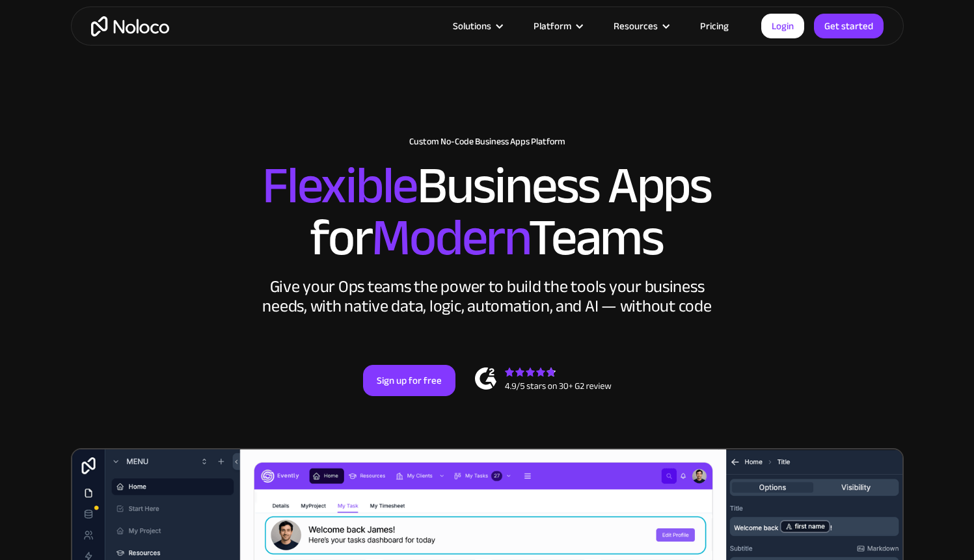  I want to click on a: Sign up for free, so click(410, 381).